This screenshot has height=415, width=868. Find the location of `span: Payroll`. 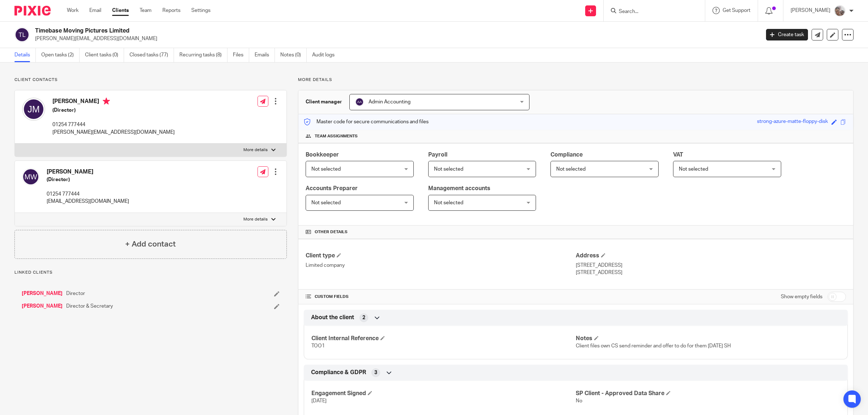

span: Payroll is located at coordinates (438, 155).